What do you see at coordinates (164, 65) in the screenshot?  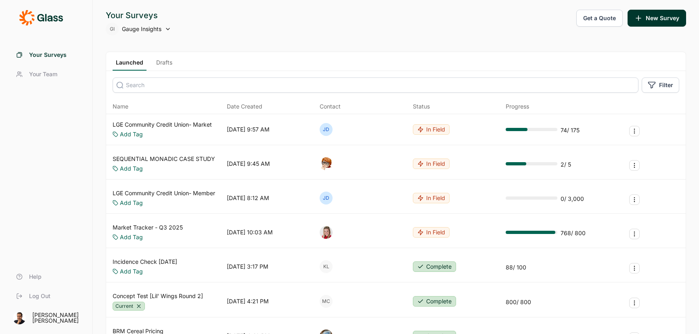 I see `a: Drafts` at bounding box center [164, 65].